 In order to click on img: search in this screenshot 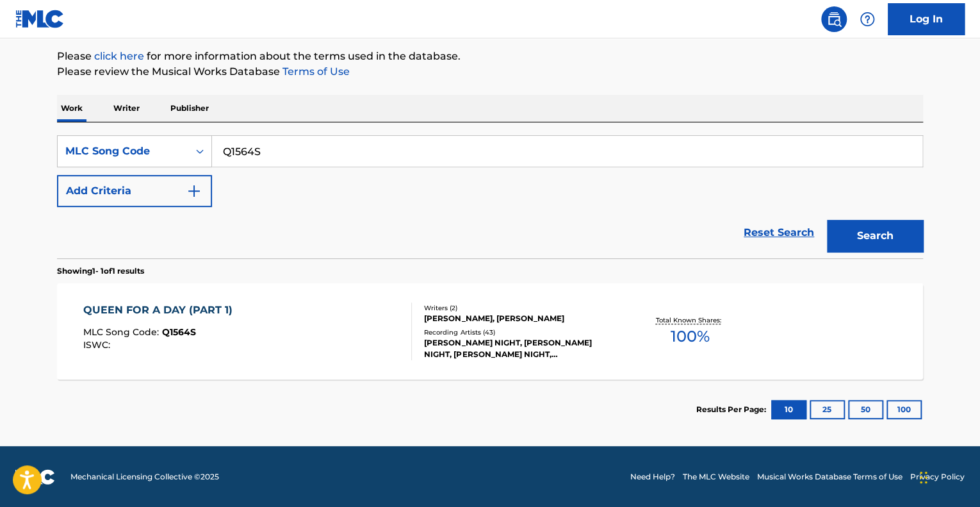, I will do `click(835, 19)`.